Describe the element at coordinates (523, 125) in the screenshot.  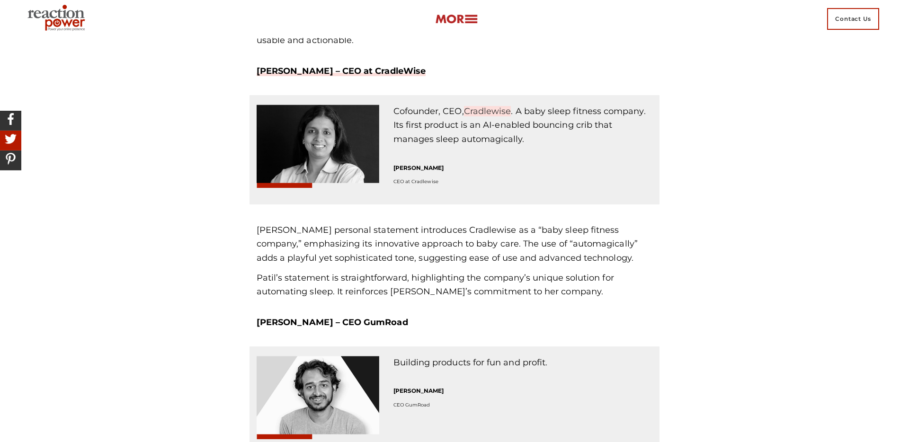
I see `p: Cofounder, CEO, . A baby sleep fitness company. Its first product is an AI-enabled bouncing crib ...` at that location.